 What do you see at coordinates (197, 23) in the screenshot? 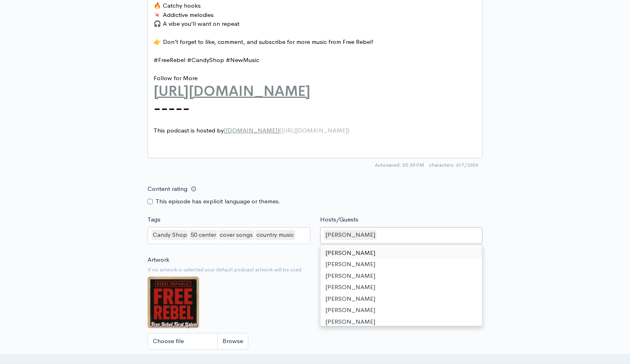
I see `span: 🎧 A vibe you’ll want on repeat` at bounding box center [197, 23].